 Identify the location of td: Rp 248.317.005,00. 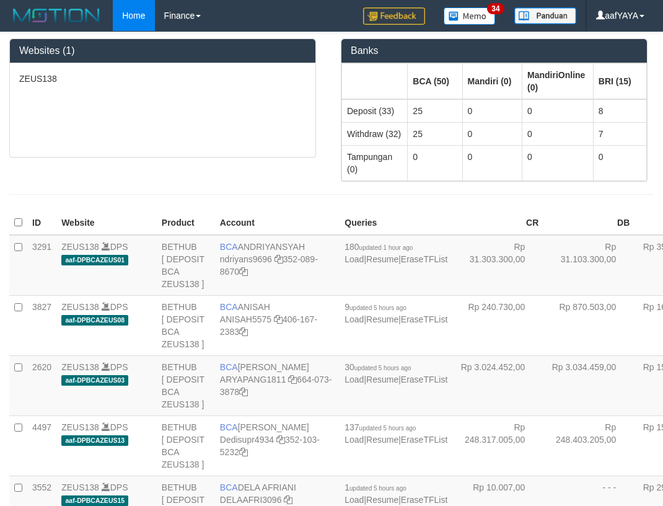
(498, 445).